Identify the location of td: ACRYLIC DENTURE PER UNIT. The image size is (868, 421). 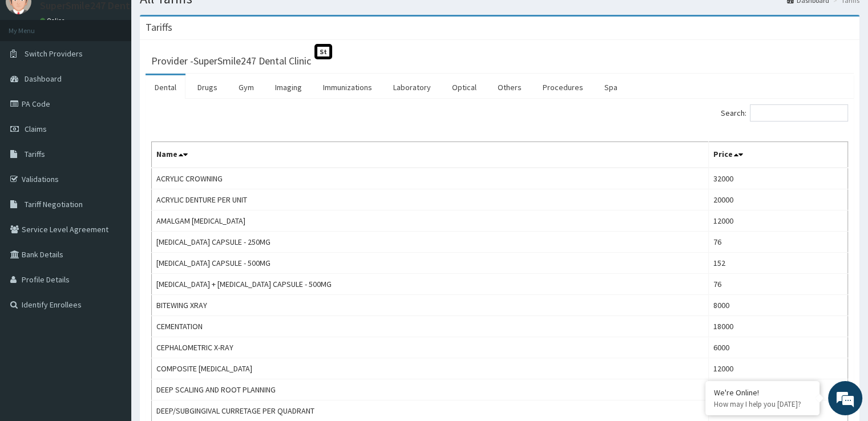
(430, 200).